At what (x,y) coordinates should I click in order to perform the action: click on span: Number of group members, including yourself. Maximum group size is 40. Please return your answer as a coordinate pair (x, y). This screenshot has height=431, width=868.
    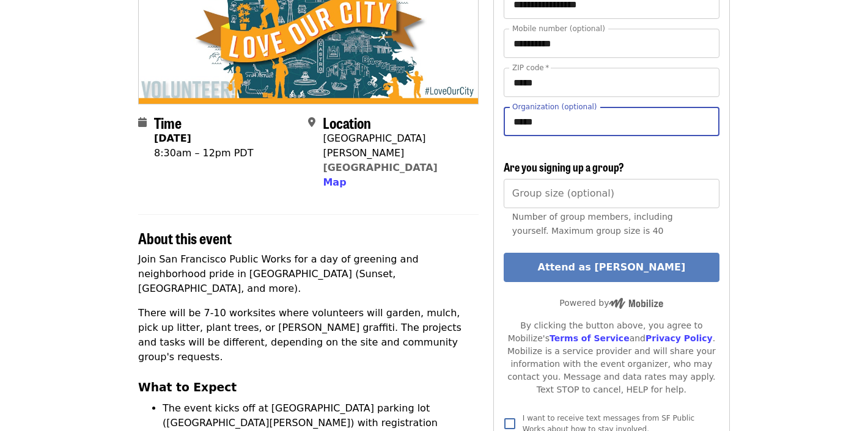
    Looking at the image, I should click on (592, 223).